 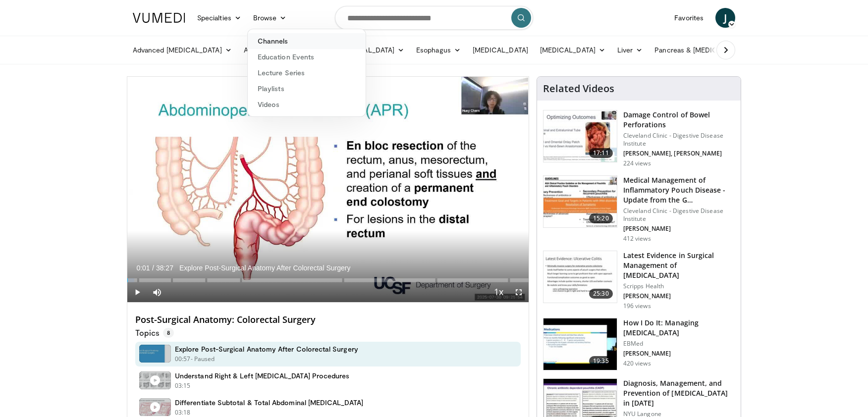 What do you see at coordinates (679, 344) in the screenshot?
I see `p: EBMed` at bounding box center [679, 344].